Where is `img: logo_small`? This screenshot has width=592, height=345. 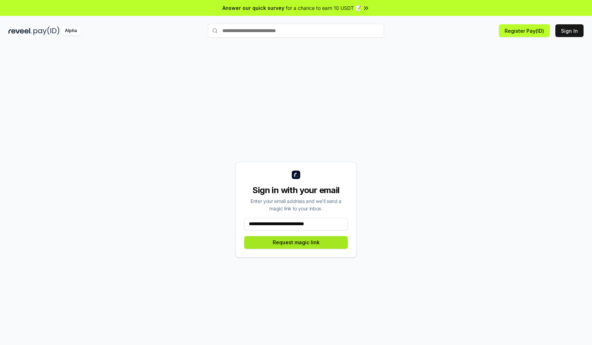
img: logo_small is located at coordinates (296, 175).